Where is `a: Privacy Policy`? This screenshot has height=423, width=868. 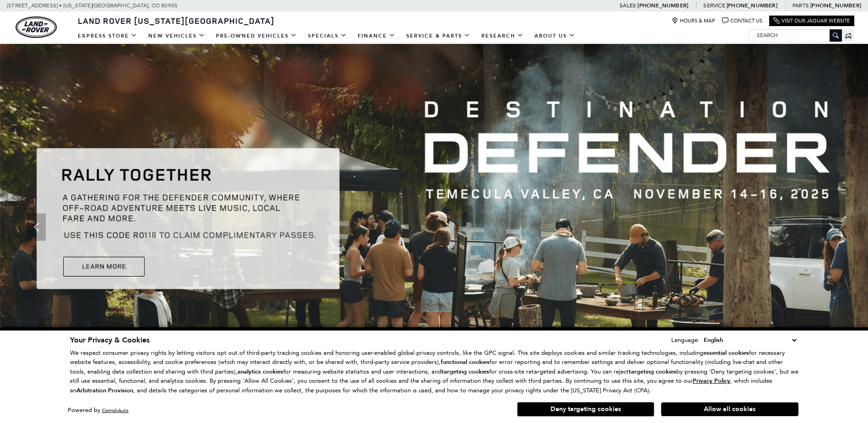 a: Privacy Policy is located at coordinates (711, 381).